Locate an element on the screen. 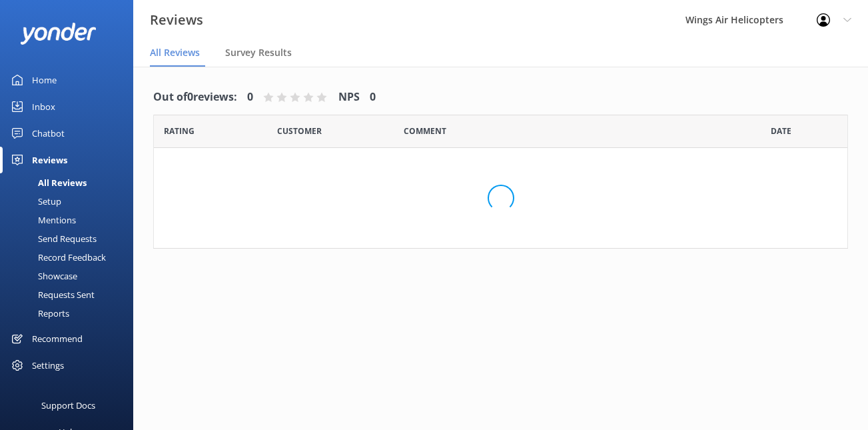 The width and height of the screenshot is (868, 430). h4: Out of 0 reviews: is located at coordinates (195, 98).